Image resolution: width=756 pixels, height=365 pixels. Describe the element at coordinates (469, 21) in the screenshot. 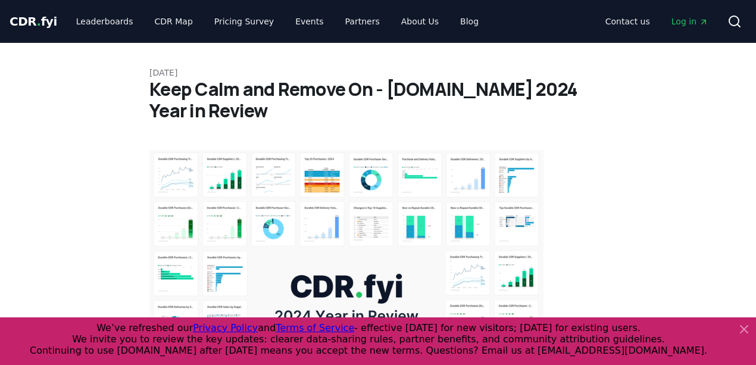

I see `a: Blog` at that location.